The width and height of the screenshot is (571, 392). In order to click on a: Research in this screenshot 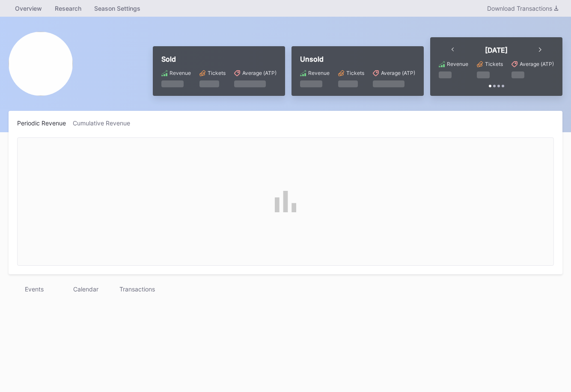, I will do `click(68, 8)`.